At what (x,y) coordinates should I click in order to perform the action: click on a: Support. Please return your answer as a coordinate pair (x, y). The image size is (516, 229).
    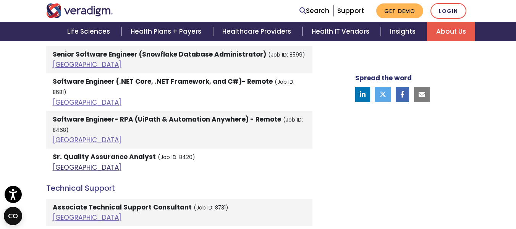
    Looking at the image, I should click on (351, 11).